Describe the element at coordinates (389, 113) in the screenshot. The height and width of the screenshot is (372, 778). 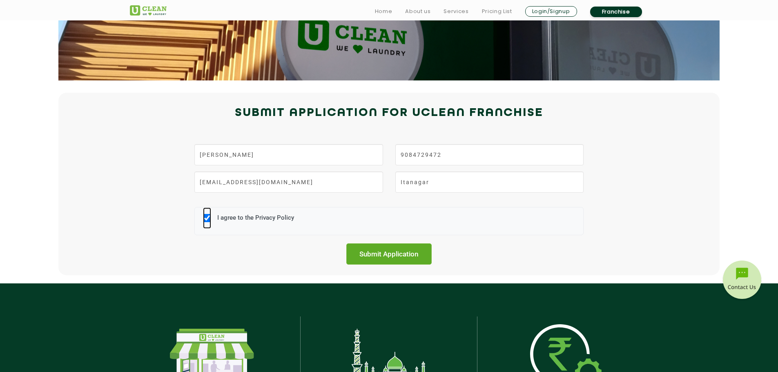
I see `h2: Submit Application for UCLEAN FRANCHISE` at that location.